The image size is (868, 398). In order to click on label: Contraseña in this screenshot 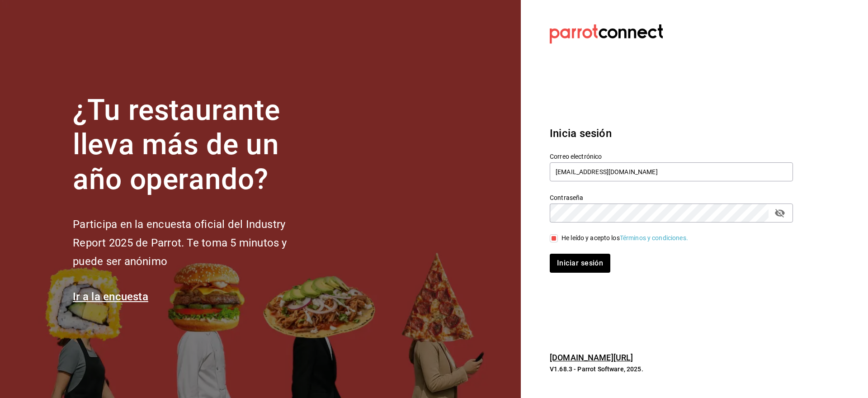, I will do `click(672, 197)`.